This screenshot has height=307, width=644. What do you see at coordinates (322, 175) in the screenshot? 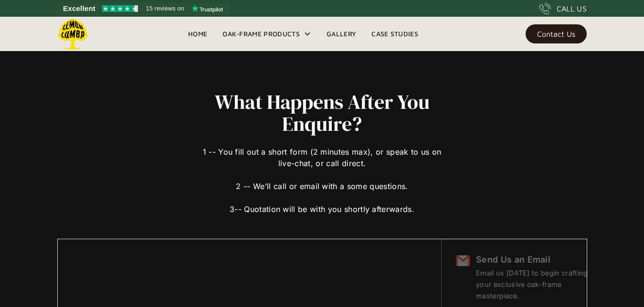
I see `div: 1 -- You fill out a short form (2 minutes max), or speak to us on live-chat, or call direct. 2 --...` at bounding box center [322, 175].